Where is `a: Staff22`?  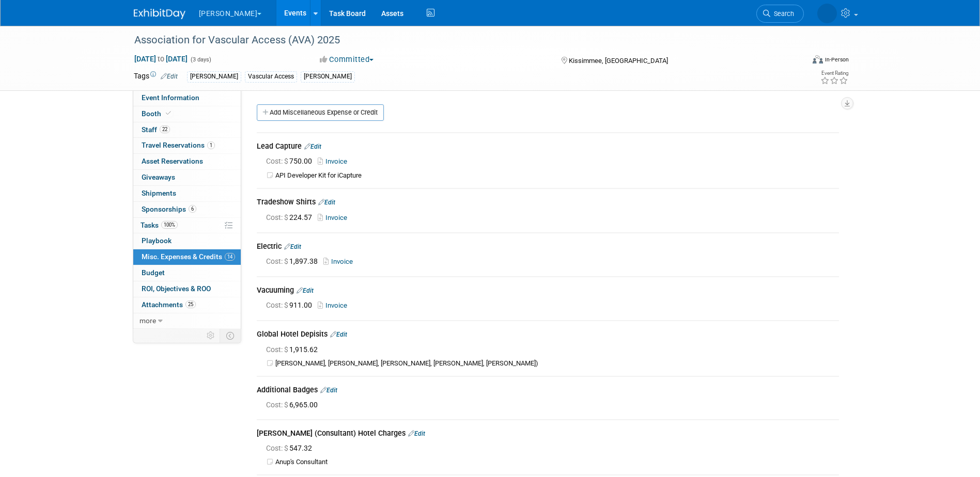 a: Staff22 is located at coordinates (187, 130).